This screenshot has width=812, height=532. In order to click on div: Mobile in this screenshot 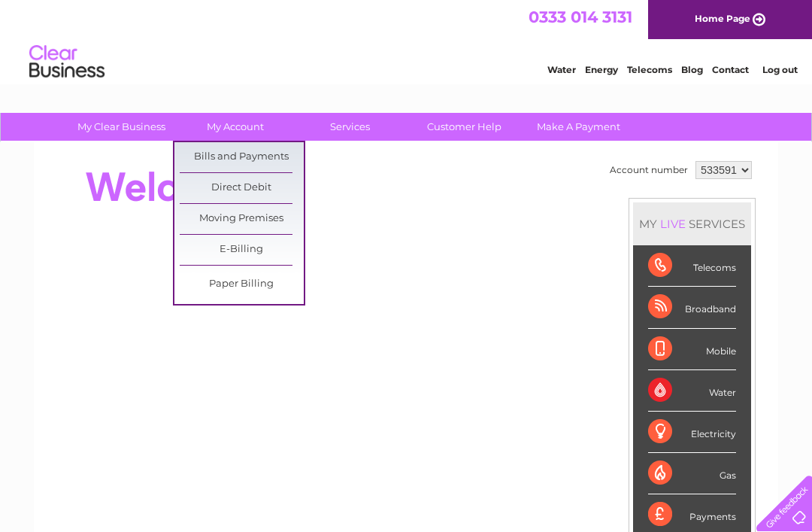, I will do `click(692, 349)`.